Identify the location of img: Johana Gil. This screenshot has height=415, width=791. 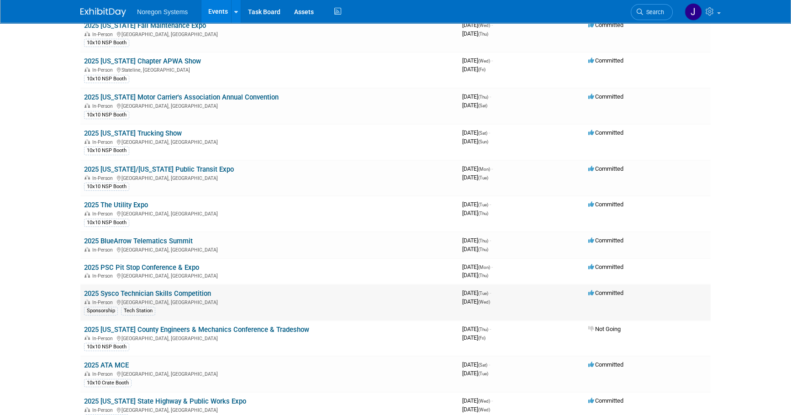
(693, 12).